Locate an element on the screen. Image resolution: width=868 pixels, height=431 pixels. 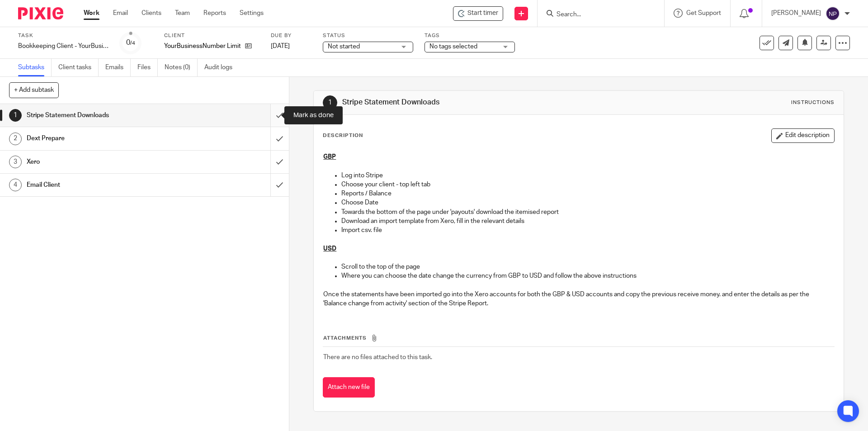
p: Where you can choose the date change the currency from GBP to USD and follow the above instructions is located at coordinates (587, 276).